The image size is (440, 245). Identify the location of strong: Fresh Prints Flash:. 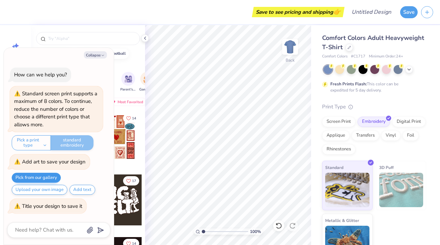
(348, 84).